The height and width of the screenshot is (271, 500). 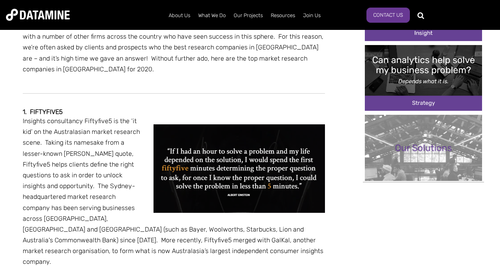 I want to click on a: Resources, so click(x=283, y=16).